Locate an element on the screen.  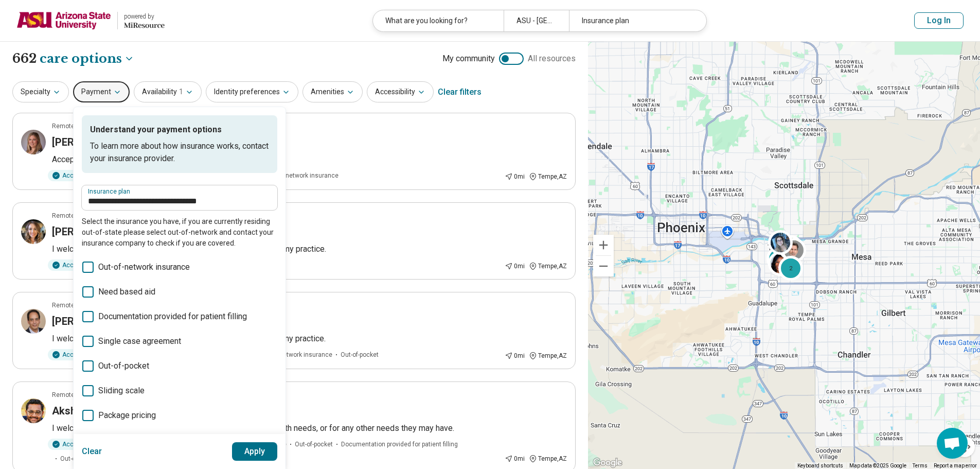
span: Package pricing is located at coordinates (127, 416).